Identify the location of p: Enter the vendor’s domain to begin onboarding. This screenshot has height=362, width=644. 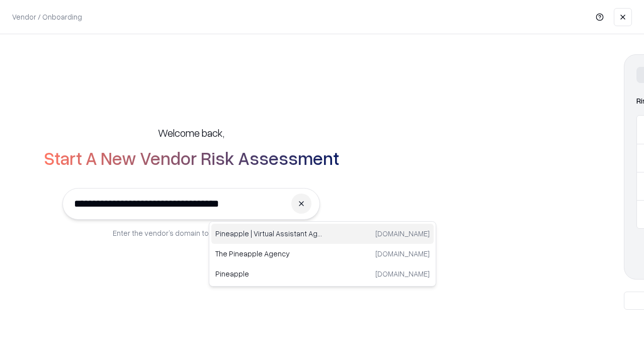
(191, 233).